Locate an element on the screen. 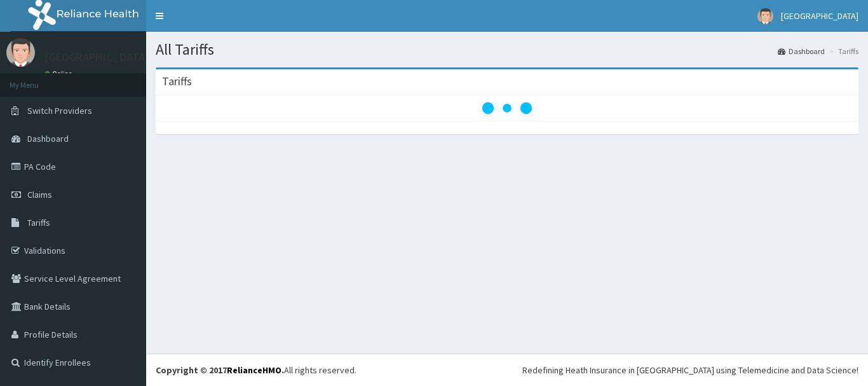 The height and width of the screenshot is (386, 868). span: Claims is located at coordinates (39, 195).